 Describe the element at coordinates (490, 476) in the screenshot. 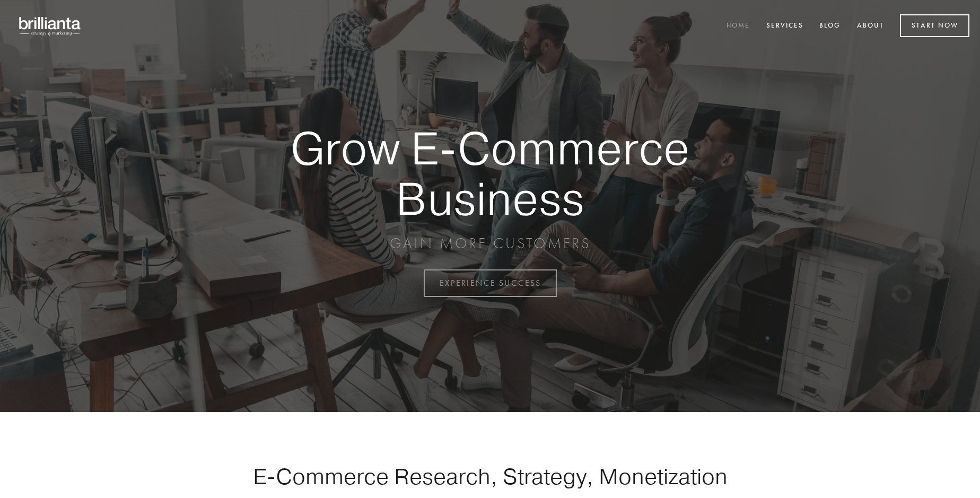

I see `h1: E-Commerce Research, Strategy, Monetization` at that location.